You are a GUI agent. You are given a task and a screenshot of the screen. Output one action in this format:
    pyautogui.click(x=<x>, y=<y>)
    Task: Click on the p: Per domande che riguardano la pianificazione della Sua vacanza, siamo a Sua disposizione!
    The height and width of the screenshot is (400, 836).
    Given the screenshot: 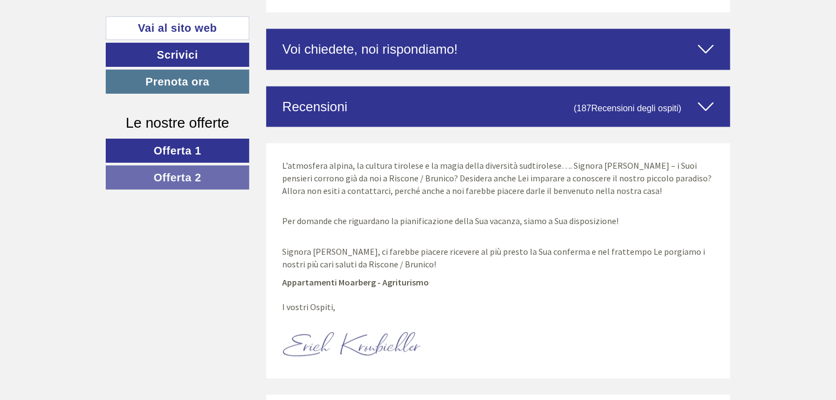 What is the action you would take?
    pyautogui.click(x=499, y=215)
    